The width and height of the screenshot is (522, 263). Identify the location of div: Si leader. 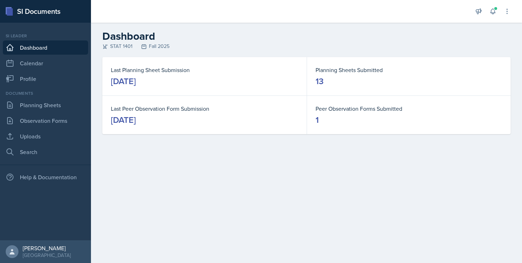
(45, 36).